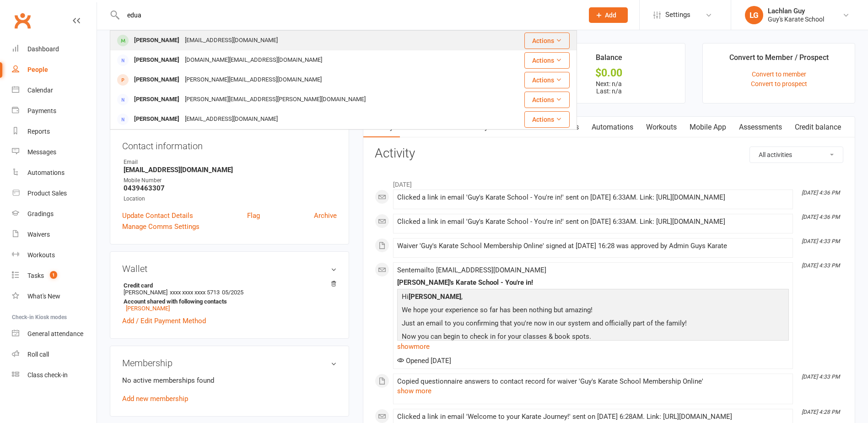 The image size is (868, 423). Describe the element at coordinates (54, 334) in the screenshot. I see `a: General attendance kiosk mode` at that location.